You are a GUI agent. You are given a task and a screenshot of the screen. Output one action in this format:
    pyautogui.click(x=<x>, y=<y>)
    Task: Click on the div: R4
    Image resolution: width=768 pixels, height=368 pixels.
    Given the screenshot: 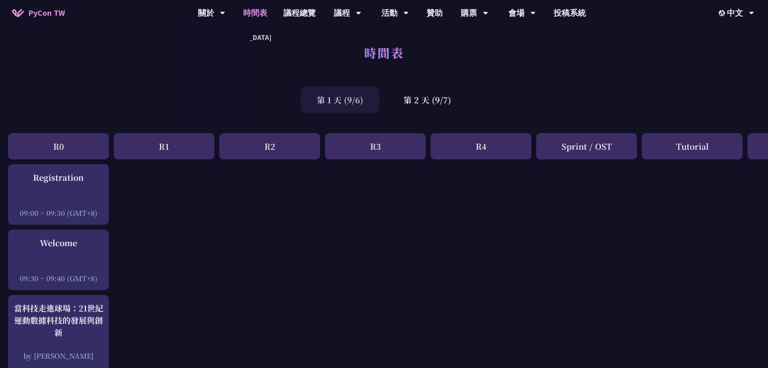 What is the action you would take?
    pyautogui.click(x=481, y=146)
    